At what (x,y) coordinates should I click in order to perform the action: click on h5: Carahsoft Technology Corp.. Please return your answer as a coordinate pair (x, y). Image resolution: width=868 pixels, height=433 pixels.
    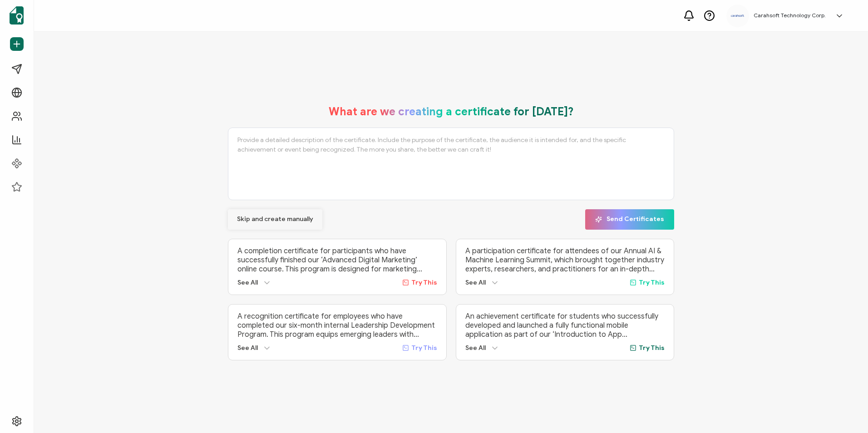
    Looking at the image, I should click on (789, 15).